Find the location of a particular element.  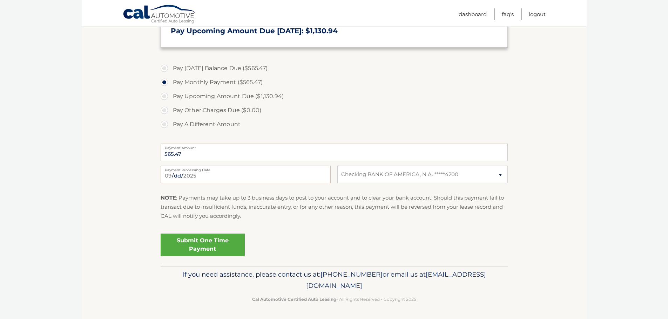

p: - All Rights Reserved - Copyright 2025 is located at coordinates (334, 299).